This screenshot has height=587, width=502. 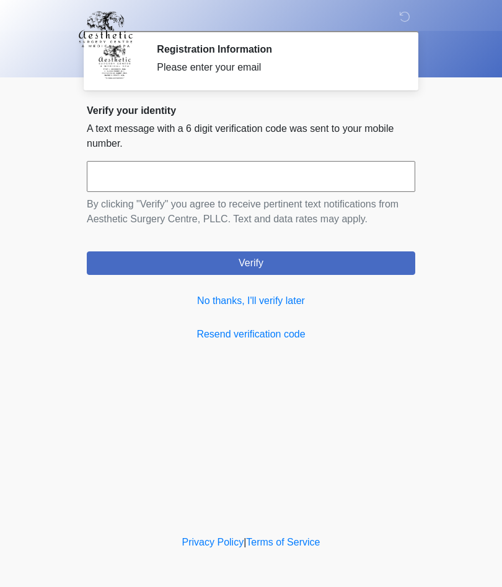 I want to click on img: Agent Avatar, so click(x=115, y=62).